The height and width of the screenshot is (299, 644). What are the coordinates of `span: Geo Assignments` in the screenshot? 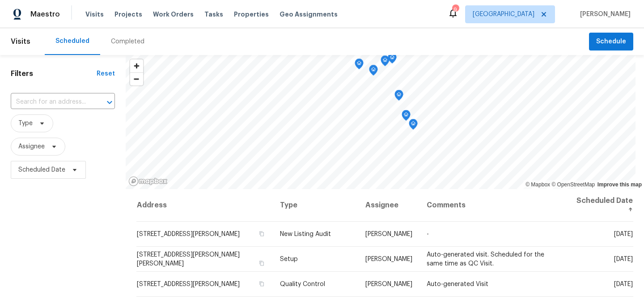 It's located at (309, 14).